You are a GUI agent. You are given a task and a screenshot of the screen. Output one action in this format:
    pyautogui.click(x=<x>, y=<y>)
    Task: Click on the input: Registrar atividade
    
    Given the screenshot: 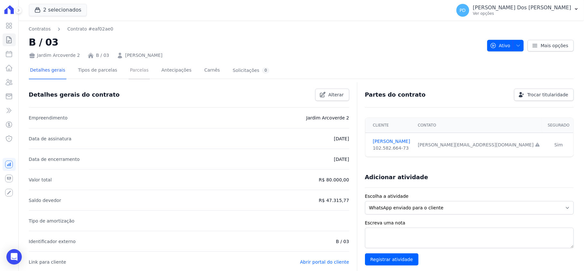 What is the action you would take?
    pyautogui.click(x=392, y=259)
    